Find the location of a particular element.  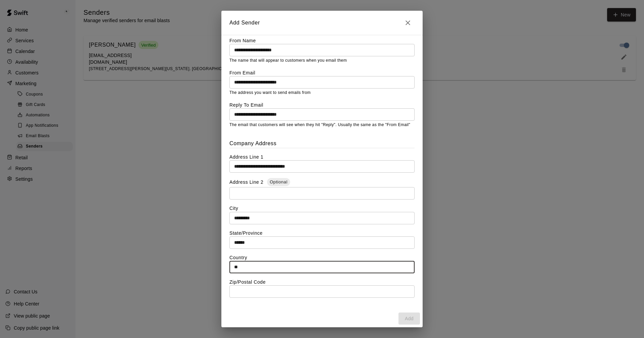

p: The address you want to send emails from is located at coordinates (322, 93).